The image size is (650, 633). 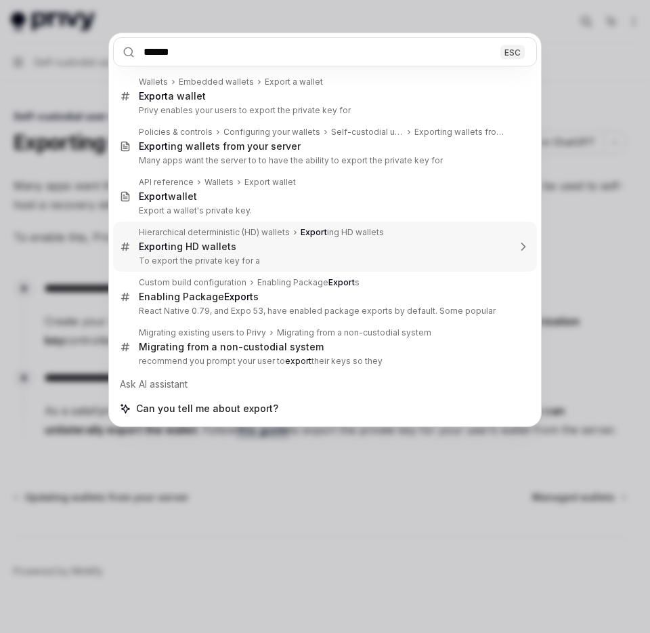 What do you see at coordinates (175, 132) in the screenshot?
I see `div: Policies & controls` at bounding box center [175, 132].